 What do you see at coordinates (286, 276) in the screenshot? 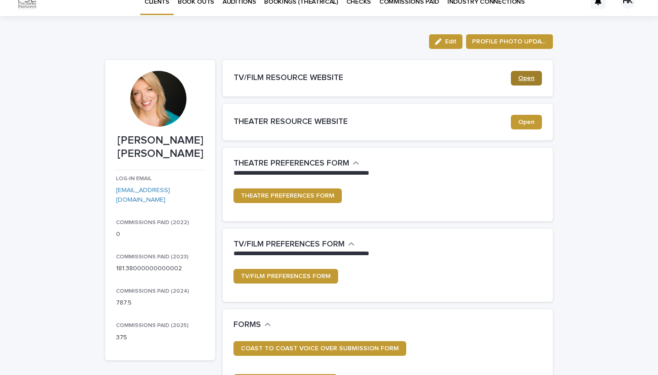
I see `a: TV/FILM PREFERENCES FORM` at bounding box center [286, 276].